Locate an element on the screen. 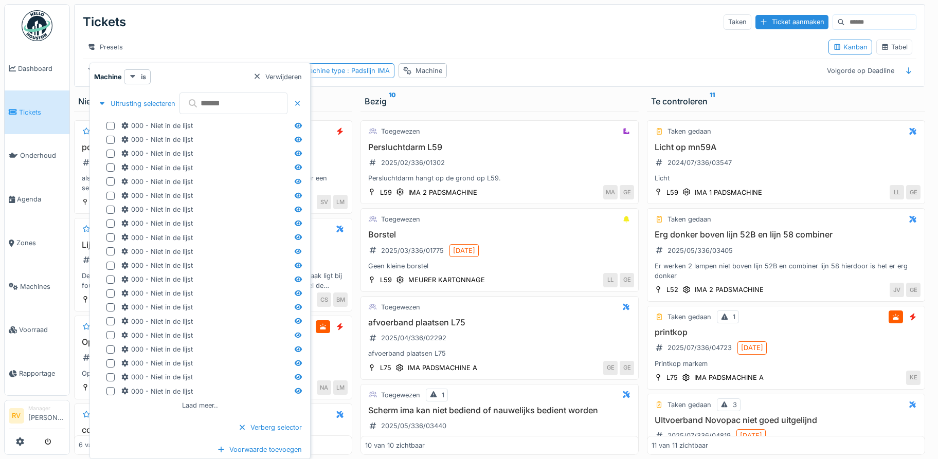 The height and width of the screenshot is (459, 938). div: KE is located at coordinates (913, 378).